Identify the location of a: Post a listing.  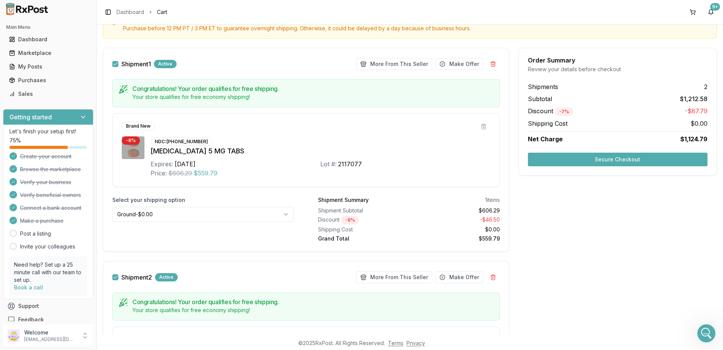
(36, 233).